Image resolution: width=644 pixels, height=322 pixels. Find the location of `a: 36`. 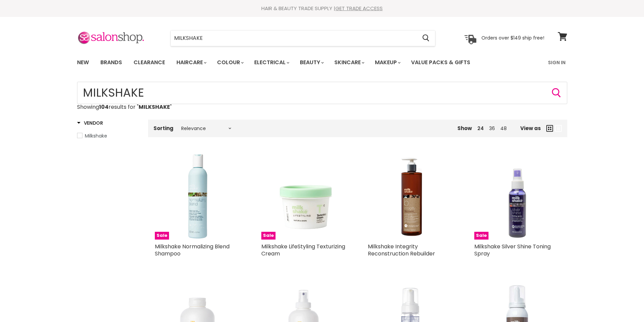

a: 36 is located at coordinates (492, 129).